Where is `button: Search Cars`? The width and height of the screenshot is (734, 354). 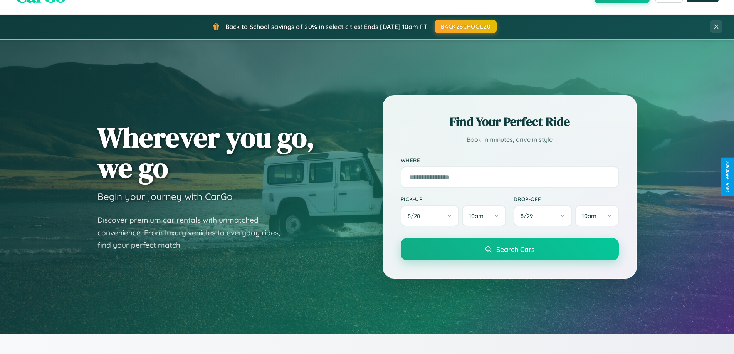 button: Search Cars is located at coordinates (510, 249).